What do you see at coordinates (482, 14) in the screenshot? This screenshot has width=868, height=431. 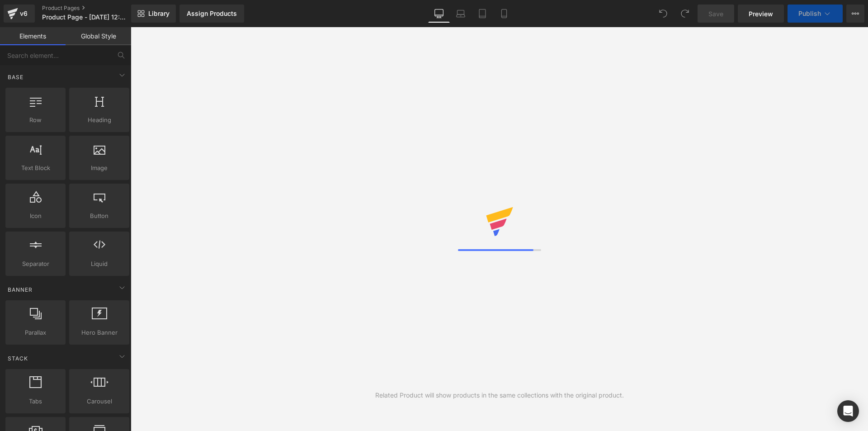 I see `a: Tablet` at bounding box center [482, 14].